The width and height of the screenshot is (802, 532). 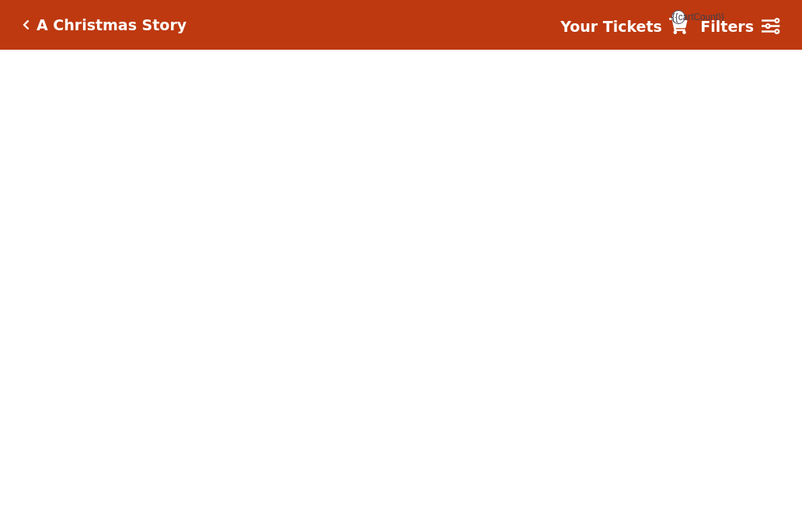 I want to click on span: {{cartCount}}, so click(x=678, y=17).